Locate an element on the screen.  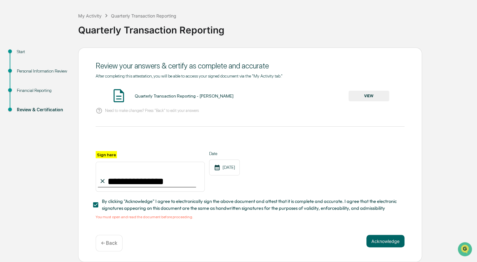
button: Acknowledge is located at coordinates (385, 241).